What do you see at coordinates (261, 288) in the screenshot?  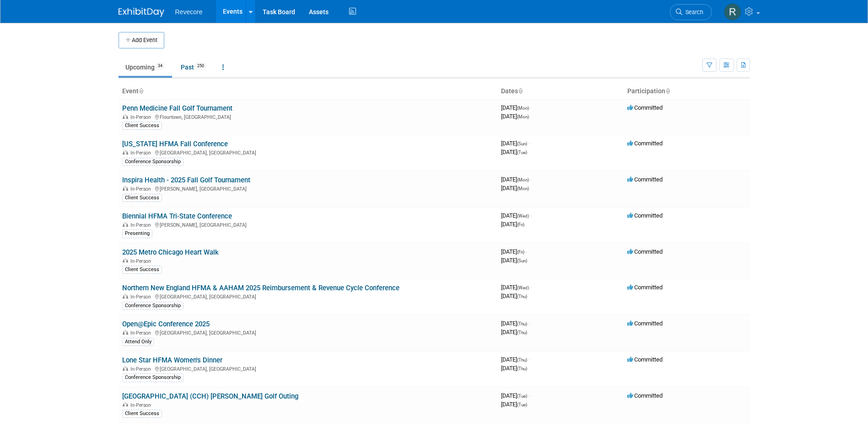 I see `a: Northern New England HFMA & AAHAM 2025 Reimbursement & Revenue Cycle Conference` at bounding box center [261, 288].